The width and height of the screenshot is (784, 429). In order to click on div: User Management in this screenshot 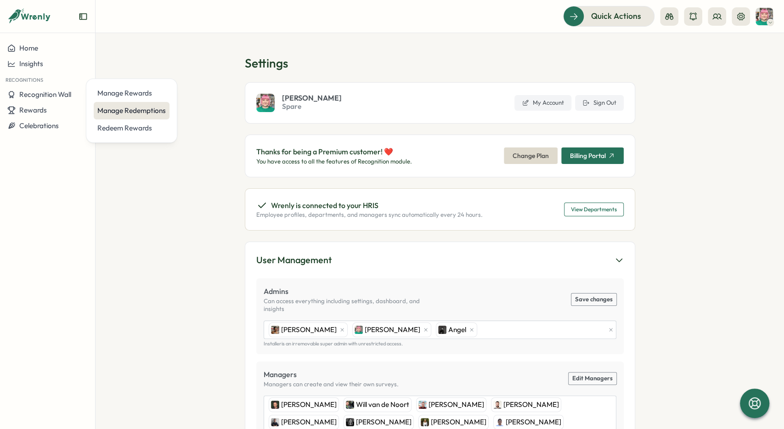, I will do `click(294, 260)`.